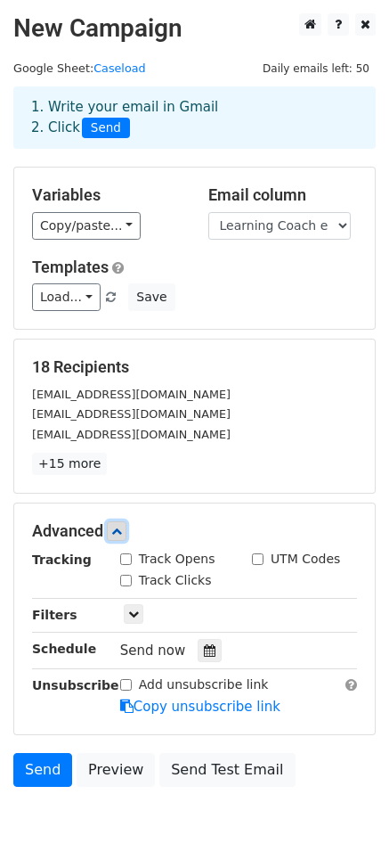  What do you see at coordinates (194, 367) in the screenshot?
I see `h5: 18 Recipients` at bounding box center [194, 367].